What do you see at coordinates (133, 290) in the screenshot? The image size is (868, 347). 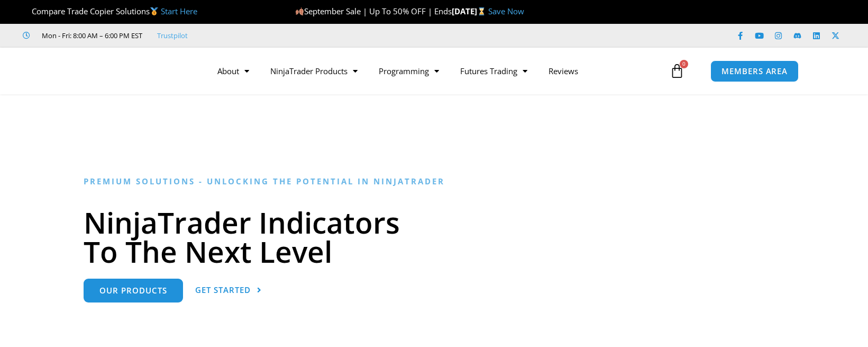 I see `a: Our Products` at bounding box center [133, 290].